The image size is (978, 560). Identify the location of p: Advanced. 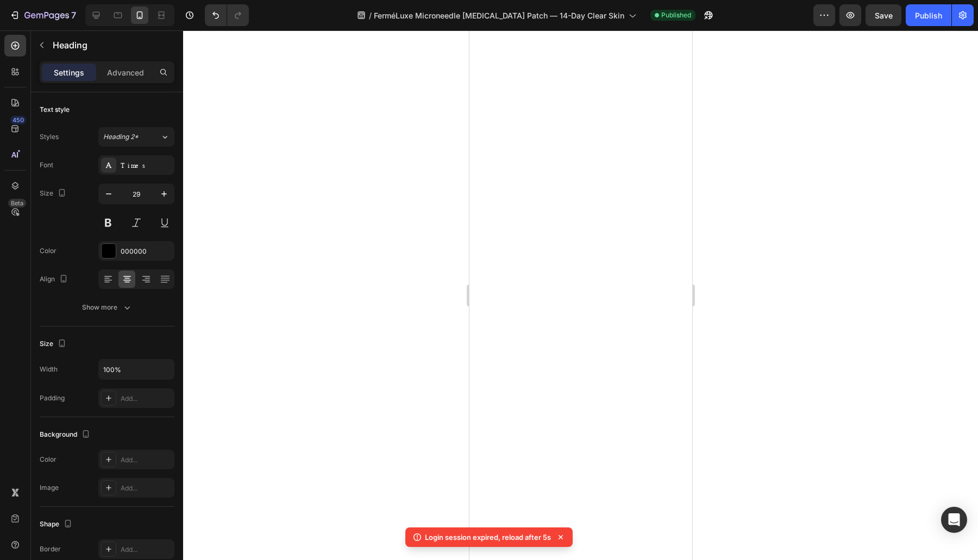
(126, 72).